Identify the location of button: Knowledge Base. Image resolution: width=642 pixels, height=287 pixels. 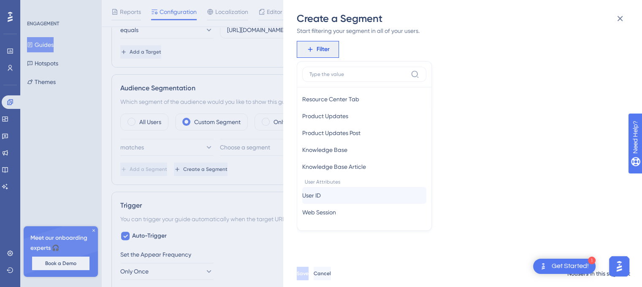
(364, 150).